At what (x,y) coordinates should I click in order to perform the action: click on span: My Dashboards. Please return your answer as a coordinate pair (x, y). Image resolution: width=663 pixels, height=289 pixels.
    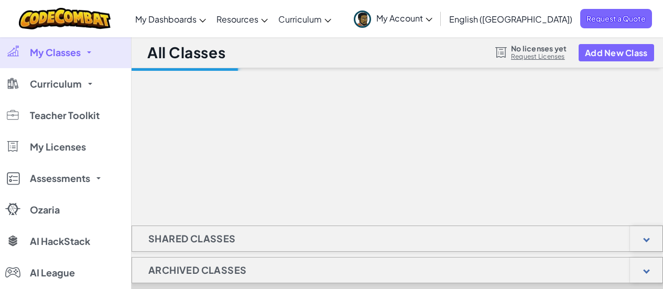
    Looking at the image, I should click on (166, 19).